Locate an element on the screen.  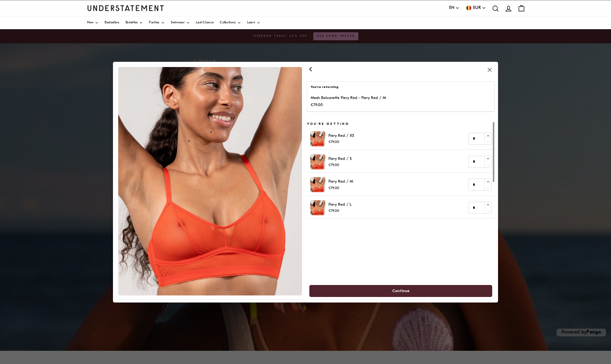
span: Bralettes is located at coordinates (132, 23).